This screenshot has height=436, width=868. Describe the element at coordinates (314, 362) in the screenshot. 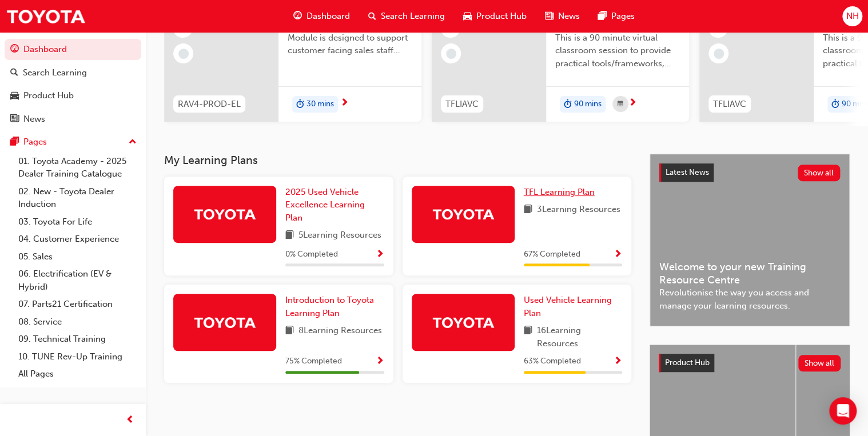

I see `span: 75 % Completed` at that location.